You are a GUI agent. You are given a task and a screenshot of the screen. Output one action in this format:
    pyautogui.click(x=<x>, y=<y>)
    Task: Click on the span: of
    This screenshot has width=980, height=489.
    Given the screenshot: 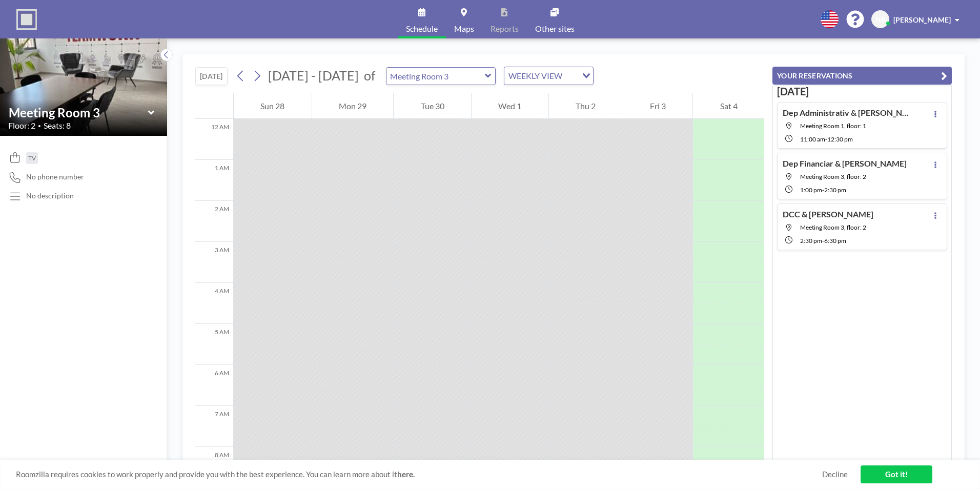 What is the action you would take?
    pyautogui.click(x=370, y=75)
    